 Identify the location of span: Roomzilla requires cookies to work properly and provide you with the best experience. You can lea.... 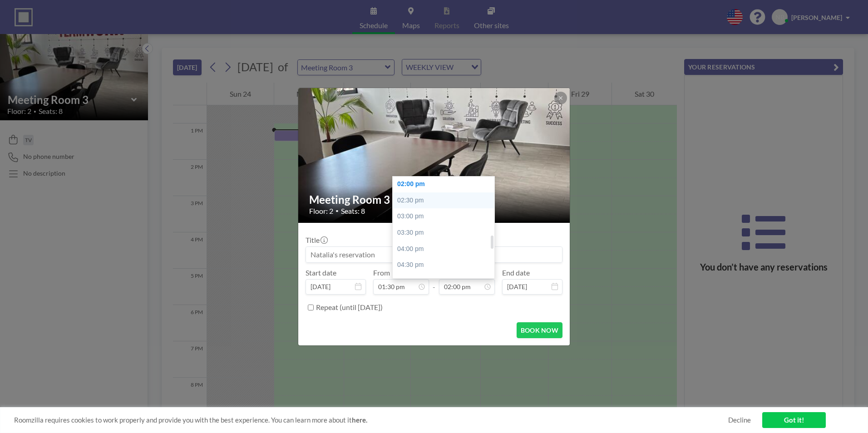
(371, 420).